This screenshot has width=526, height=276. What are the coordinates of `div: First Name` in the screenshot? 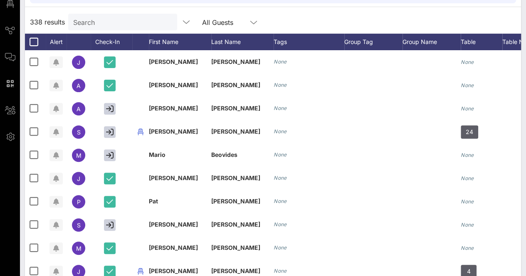 It's located at (180, 42).